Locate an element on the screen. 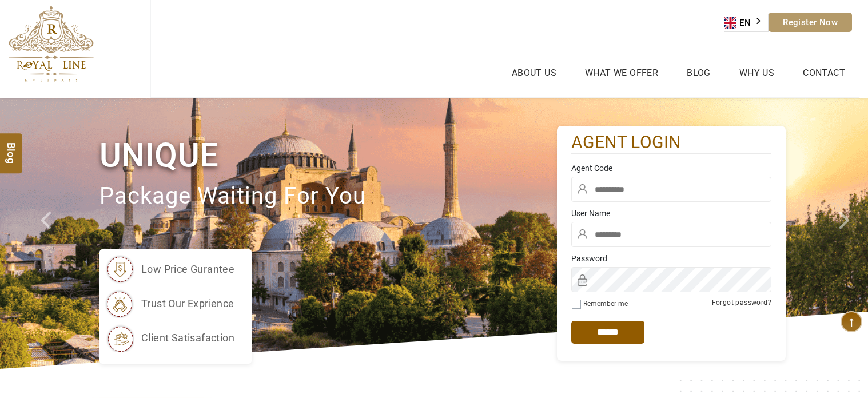 This screenshot has height=398, width=868. span: Blog is located at coordinates (11, 147).